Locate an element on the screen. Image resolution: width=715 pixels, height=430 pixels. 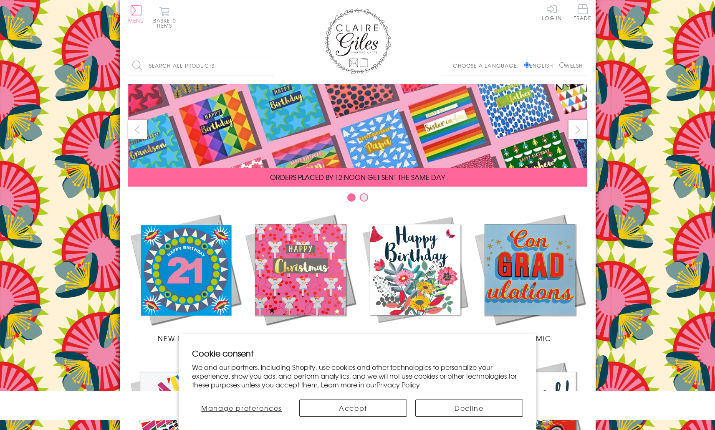
button: Basket0 items is located at coordinates (164, 17).